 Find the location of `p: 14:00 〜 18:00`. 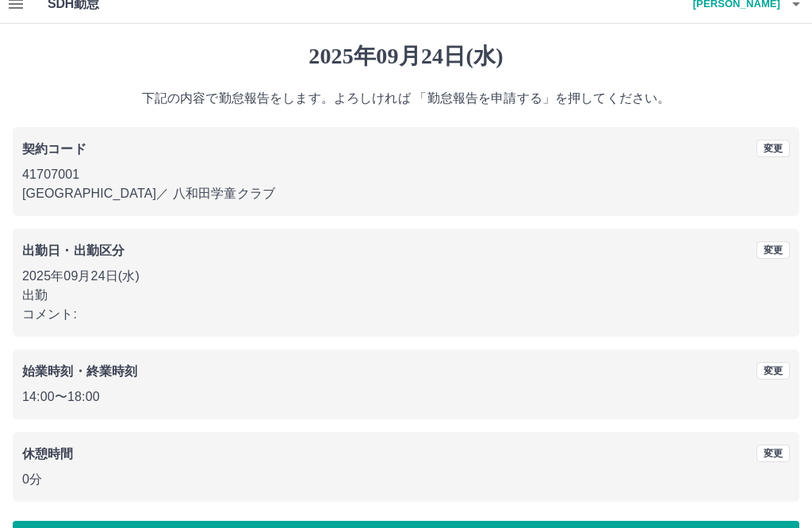

p: 14:00 〜 18:00 is located at coordinates (406, 397).